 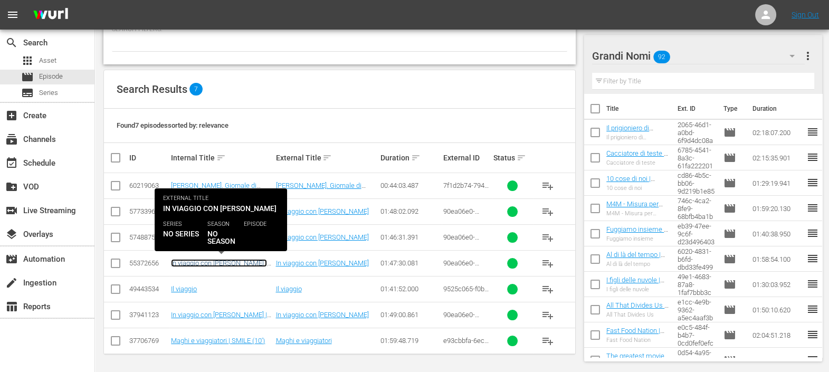 What do you see at coordinates (548, 212) in the screenshot?
I see `span: playlist_add` at bounding box center [548, 212].